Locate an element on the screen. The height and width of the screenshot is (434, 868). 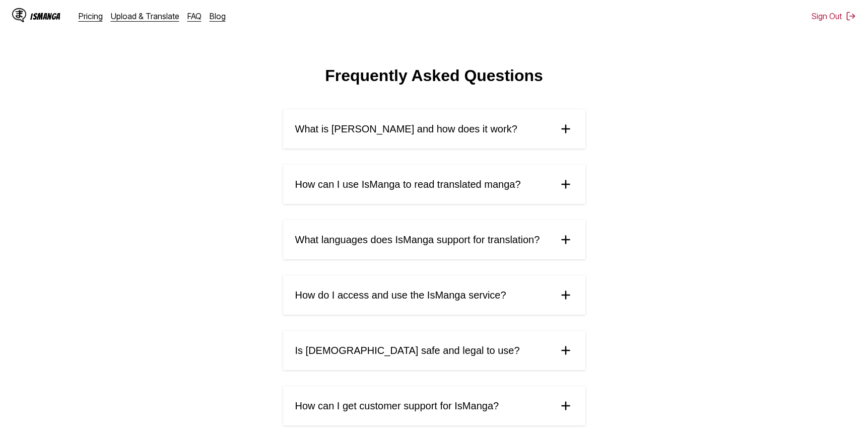
summary: How do I access and use the IsManga service? is located at coordinates (434, 295).